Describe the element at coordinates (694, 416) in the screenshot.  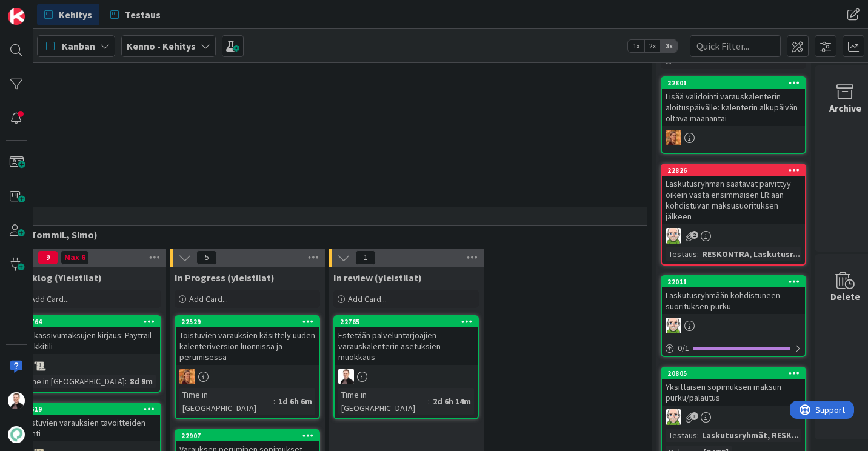
I see `span: 3` at that location.